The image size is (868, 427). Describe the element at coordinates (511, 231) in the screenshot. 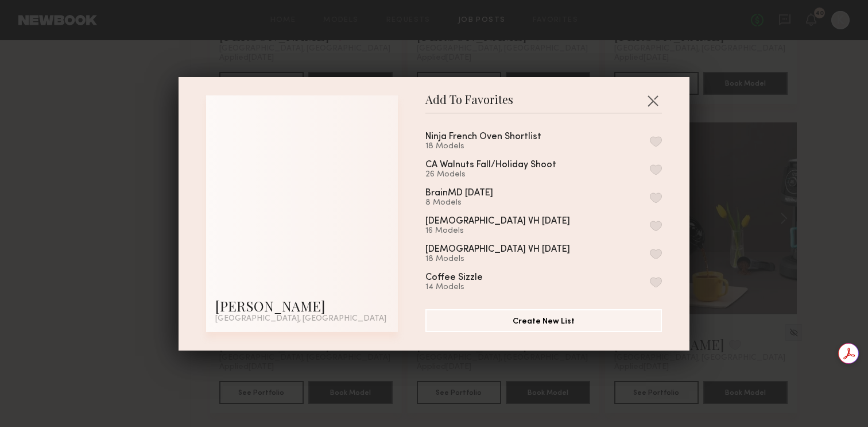

I see `div: 16 Models` at that location.